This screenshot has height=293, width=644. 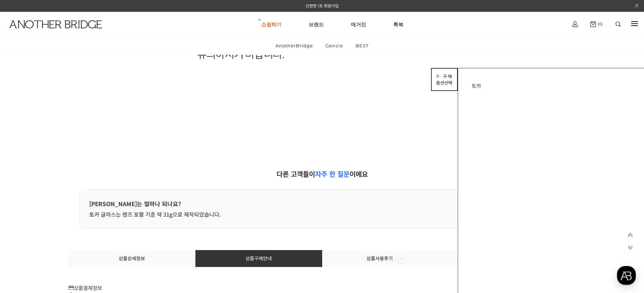 What do you see at coordinates (317, 25) in the screenshot?
I see `a: 브랜드` at bounding box center [317, 25].